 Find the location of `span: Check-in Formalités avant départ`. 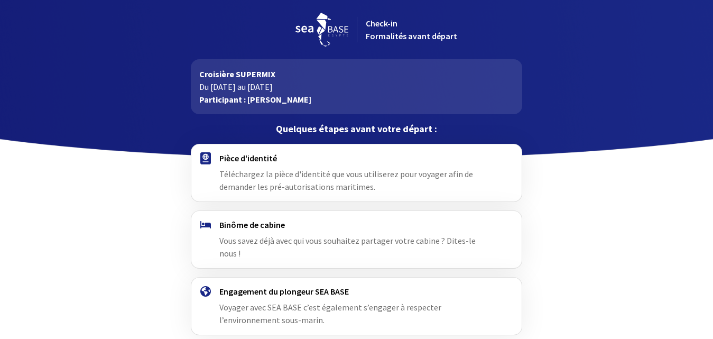

span: Check-in Formalités avant départ is located at coordinates (411, 30).